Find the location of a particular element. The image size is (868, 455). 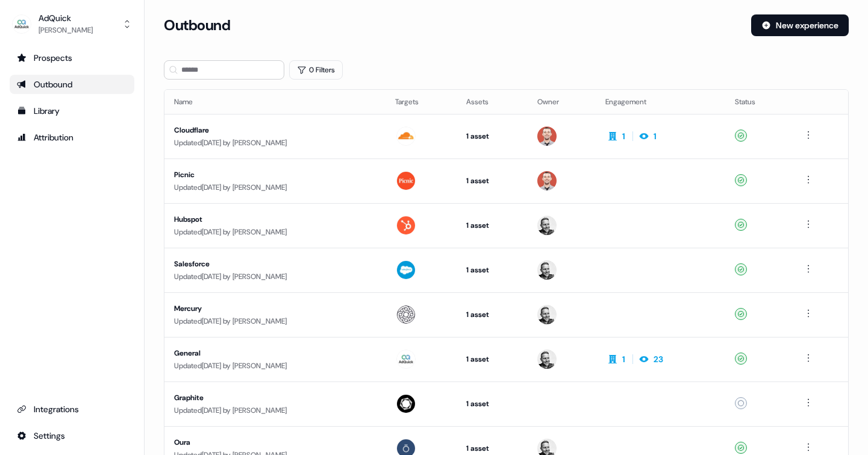

div: Settings is located at coordinates (71, 435).